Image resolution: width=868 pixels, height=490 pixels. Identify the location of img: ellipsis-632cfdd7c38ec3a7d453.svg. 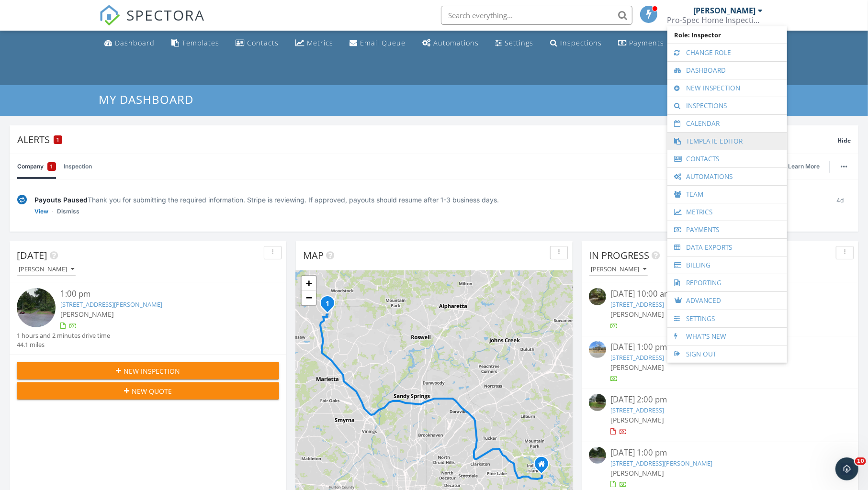
(844, 166).